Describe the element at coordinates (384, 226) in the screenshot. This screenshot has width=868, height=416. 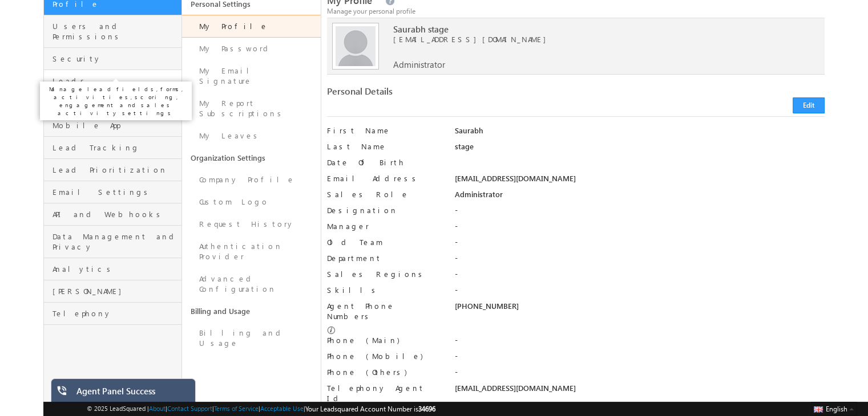
I see `label: Manager` at that location.